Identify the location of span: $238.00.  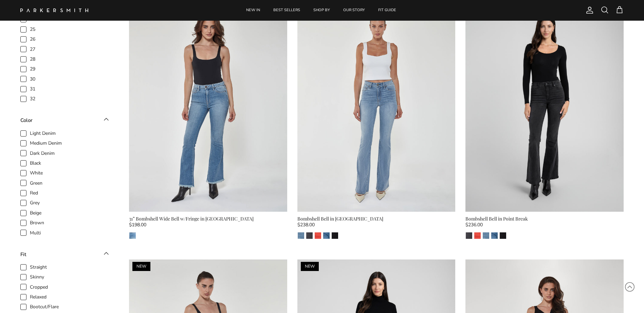
(306, 225).